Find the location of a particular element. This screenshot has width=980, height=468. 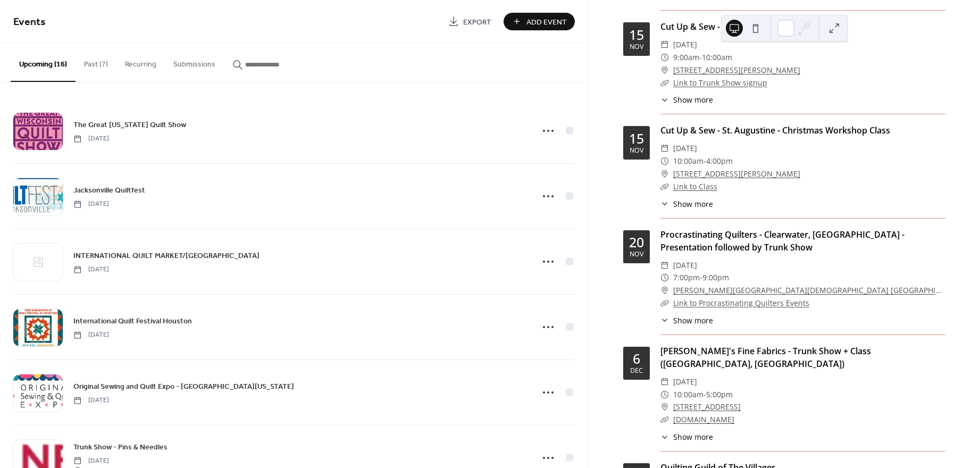

button: Submissions is located at coordinates (194, 62).